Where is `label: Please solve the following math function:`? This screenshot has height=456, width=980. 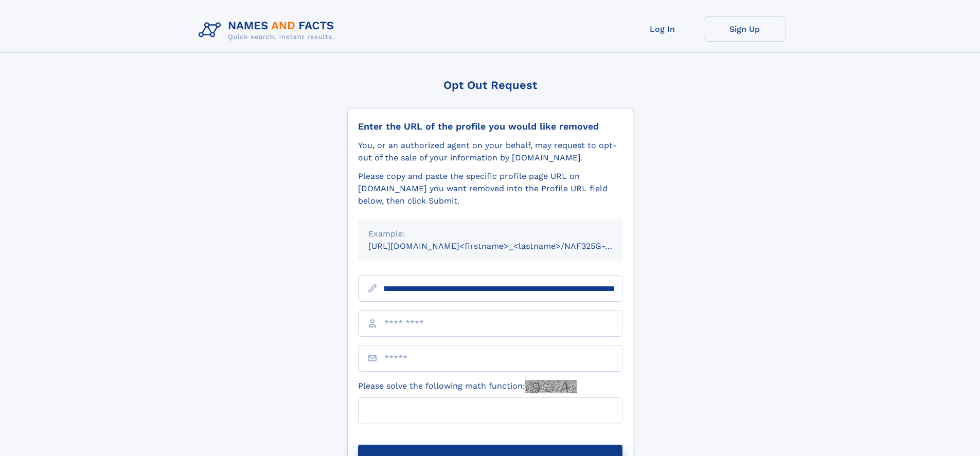 label: Please solve the following math function: is located at coordinates (467, 387).